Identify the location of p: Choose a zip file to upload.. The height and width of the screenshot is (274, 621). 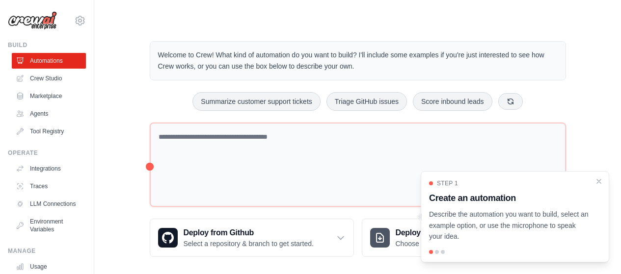
(437, 244).